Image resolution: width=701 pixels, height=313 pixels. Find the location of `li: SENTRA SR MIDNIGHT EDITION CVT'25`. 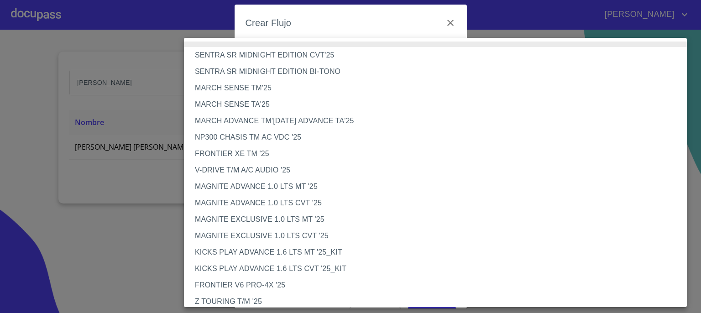

li: SENTRA SR MIDNIGHT EDITION CVT'25 is located at coordinates (439, 55).